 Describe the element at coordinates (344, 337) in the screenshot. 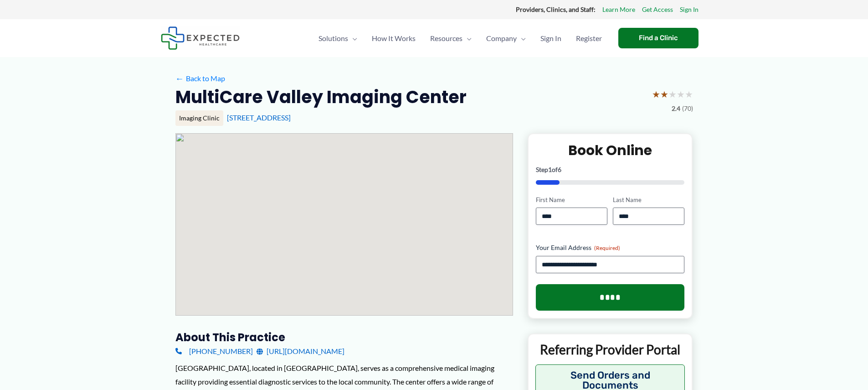

I see `h3: About this practice` at that location.